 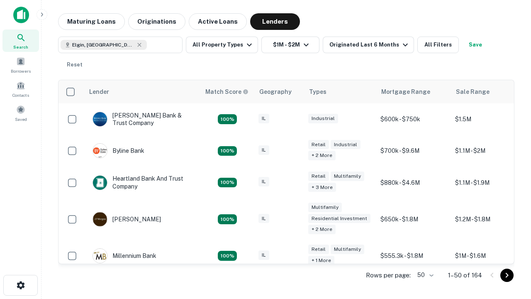 What do you see at coordinates (21, 113) in the screenshot?
I see `a: Saved` at bounding box center [21, 113].